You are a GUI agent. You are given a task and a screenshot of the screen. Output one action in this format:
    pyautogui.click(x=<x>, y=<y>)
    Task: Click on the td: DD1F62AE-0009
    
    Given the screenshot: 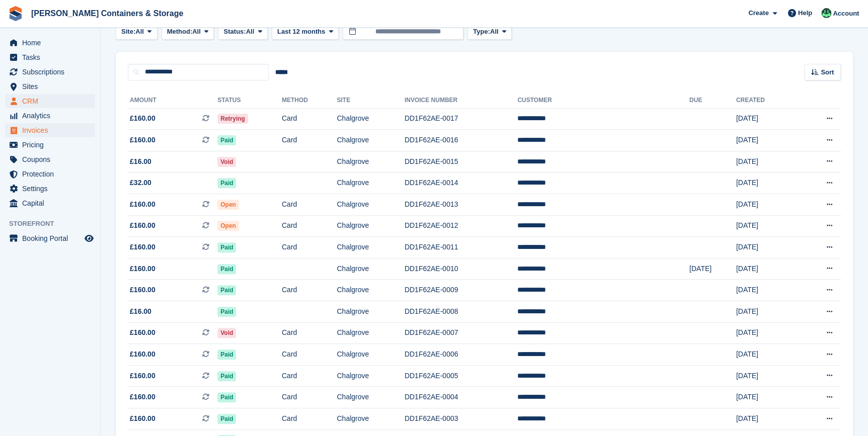 What is the action you would take?
    pyautogui.click(x=461, y=290)
    